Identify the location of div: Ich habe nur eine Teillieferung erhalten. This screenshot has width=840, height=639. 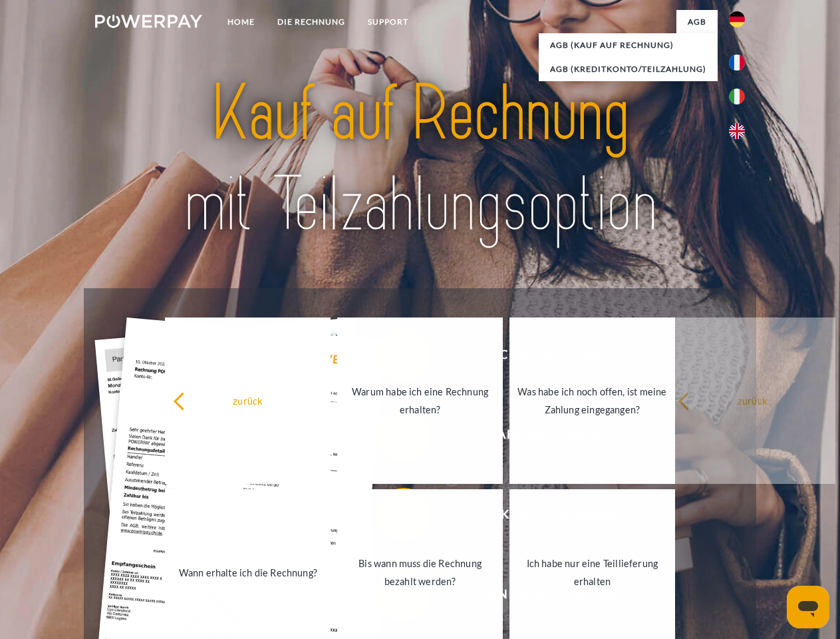
(592, 573).